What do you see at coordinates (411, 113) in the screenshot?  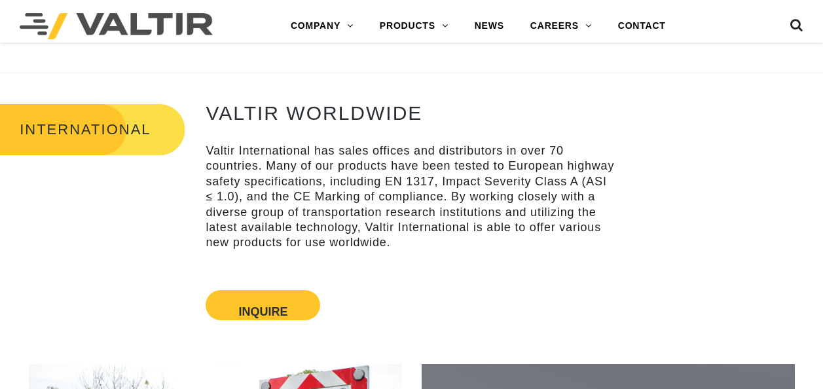 I see `h2: VALTIR WORLDWIDE` at bounding box center [411, 113].